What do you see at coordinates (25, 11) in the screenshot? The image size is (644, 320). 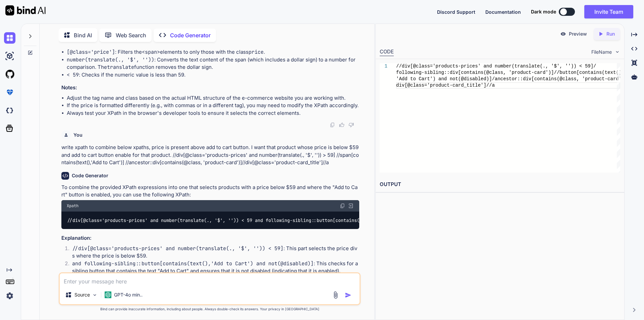 I see `img: Bind AI` at bounding box center [25, 11].